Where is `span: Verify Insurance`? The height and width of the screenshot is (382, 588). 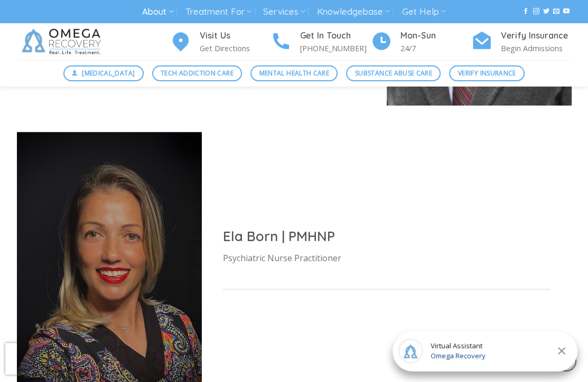
span: Verify Insurance is located at coordinates (487, 73).